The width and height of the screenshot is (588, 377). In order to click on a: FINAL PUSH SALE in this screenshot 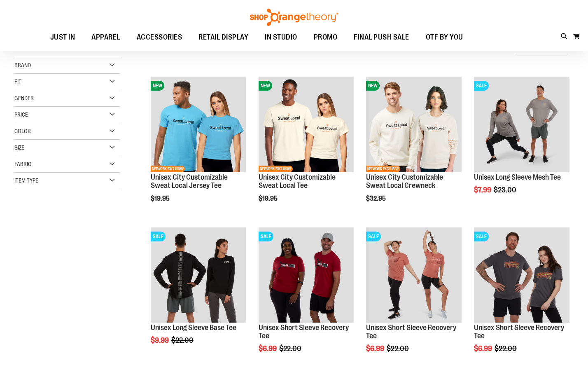, I will do `click(381, 37)`.